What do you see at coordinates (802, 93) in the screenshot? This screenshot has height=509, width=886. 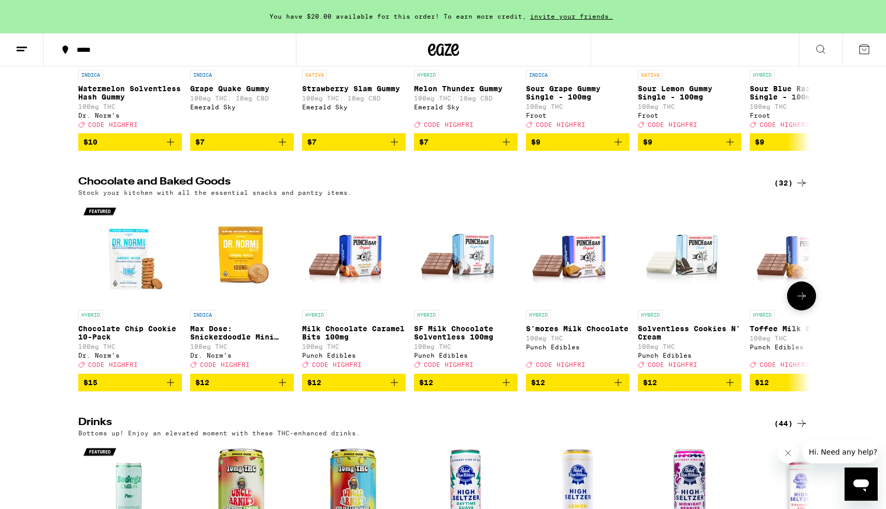 I see `p: Sour Blue Razz Gummy Single - 100mg` at bounding box center [802, 93].